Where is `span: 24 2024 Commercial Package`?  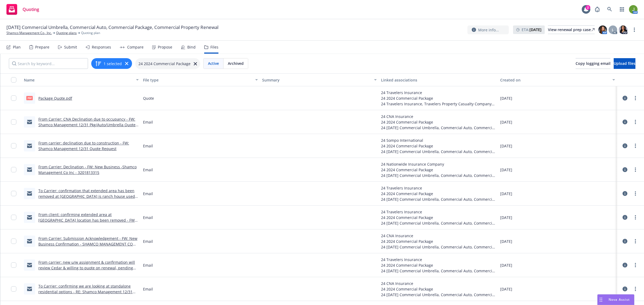 span: 24 2024 Commercial Package is located at coordinates (165, 64).